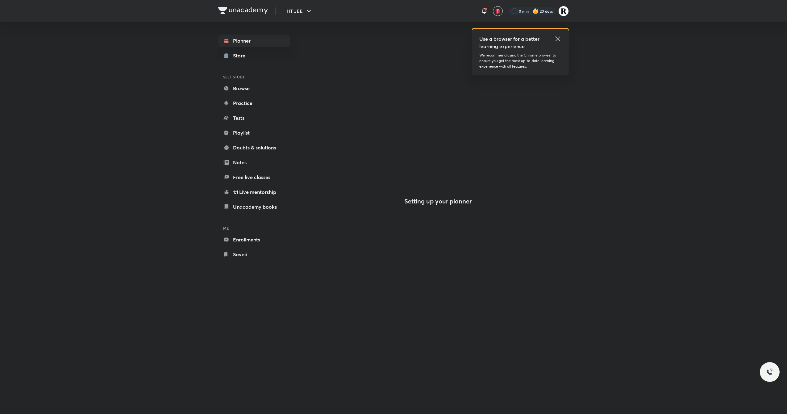  What do you see at coordinates (254, 77) in the screenshot?
I see `h6: SELF STUDY` at bounding box center [254, 77].